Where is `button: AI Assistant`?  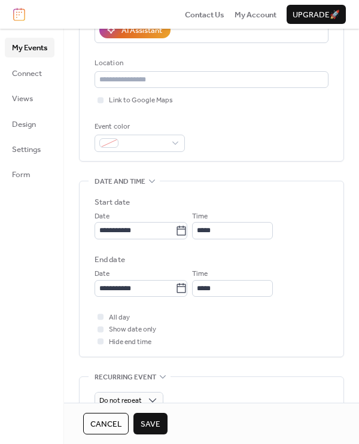
button: AI Assistant is located at coordinates (135, 30).